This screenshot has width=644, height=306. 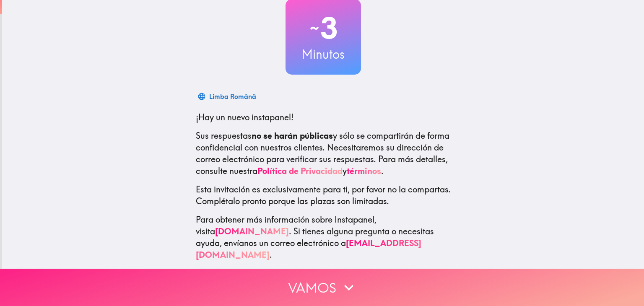 What do you see at coordinates (323, 54) in the screenshot?
I see `h3: Minutos` at bounding box center [323, 54].